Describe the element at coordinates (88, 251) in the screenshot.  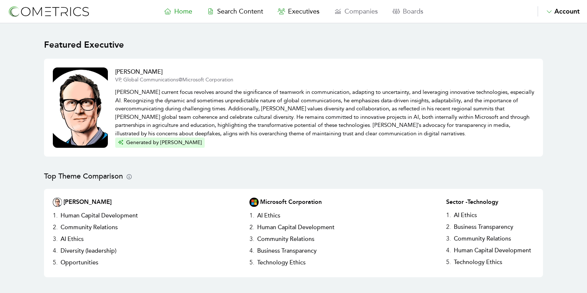
I see `h3: Diversity (leadership)` at that location.